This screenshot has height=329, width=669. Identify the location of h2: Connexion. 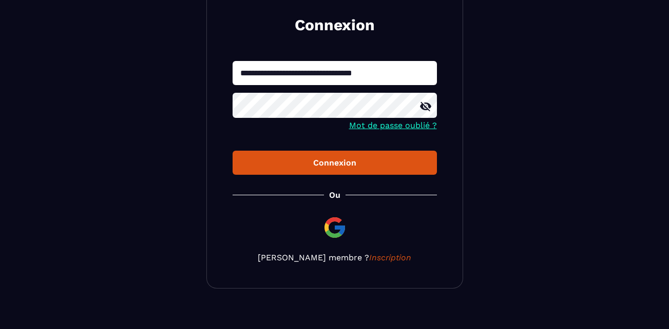
(335, 25).